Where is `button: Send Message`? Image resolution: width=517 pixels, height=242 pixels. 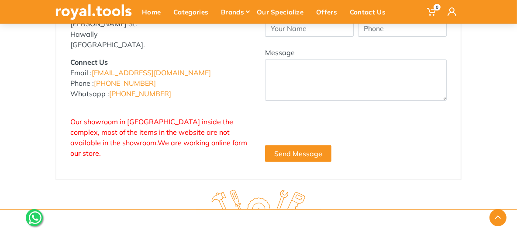 button: Send Message is located at coordinates (298, 153).